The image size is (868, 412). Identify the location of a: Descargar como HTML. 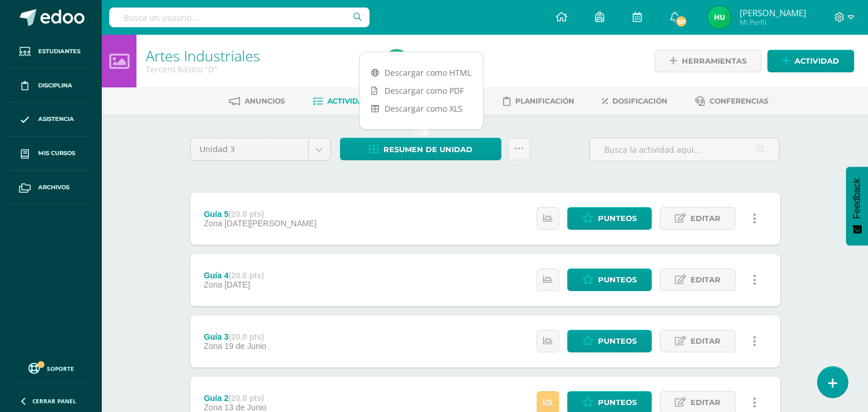
(421, 73).